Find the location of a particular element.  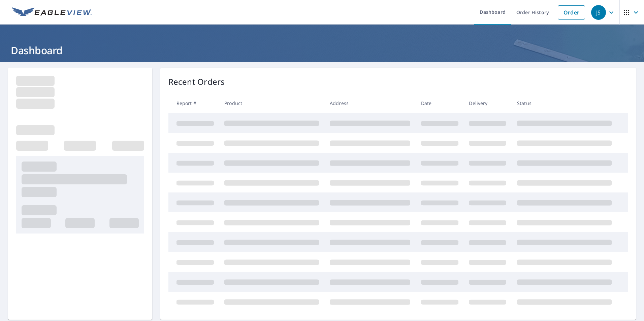

a: Order is located at coordinates (571, 12).